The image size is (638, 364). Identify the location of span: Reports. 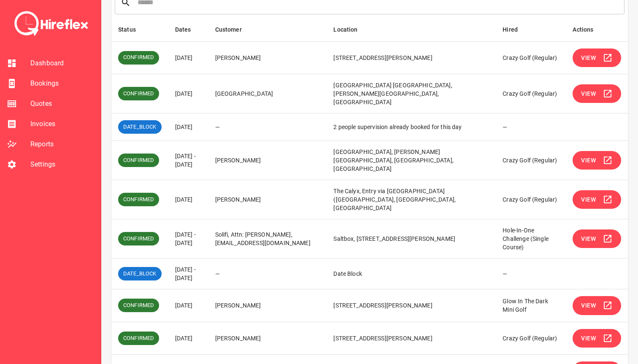
(62, 144).